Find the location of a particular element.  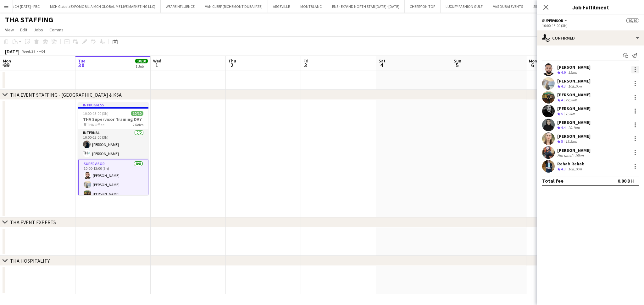

div: 0.00 DH is located at coordinates (626, 181).